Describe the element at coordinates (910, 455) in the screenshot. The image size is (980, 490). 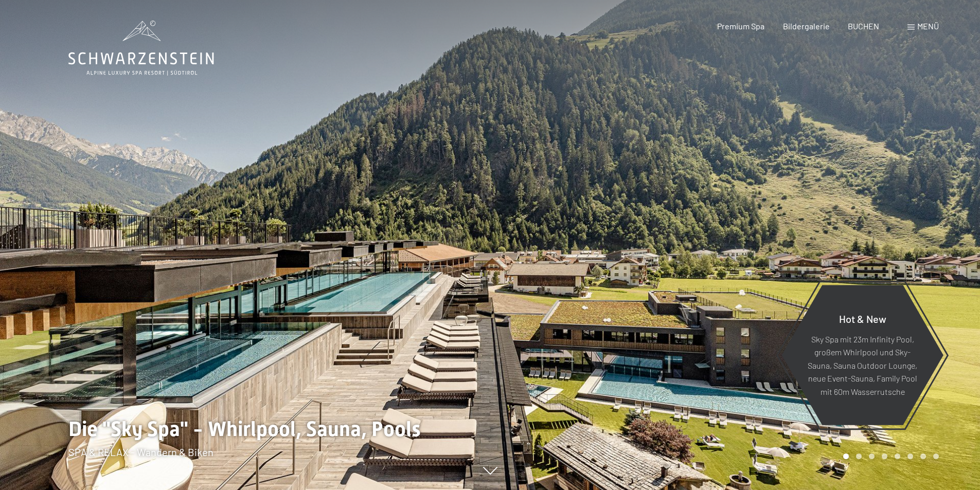
I see `div: Carousel Page 6` at that location.